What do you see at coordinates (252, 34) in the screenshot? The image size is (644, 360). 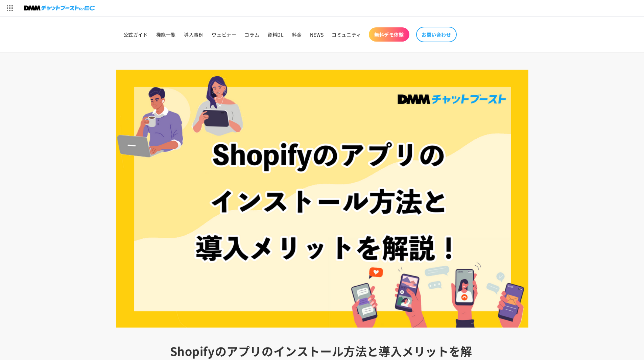 I see `a: コラム` at bounding box center [252, 34].